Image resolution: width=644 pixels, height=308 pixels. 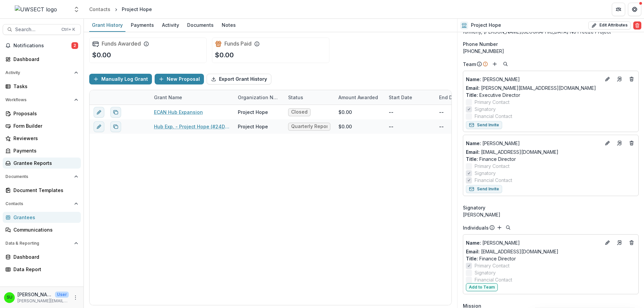 I want to click on button: Open Data & Reporting, so click(x=41, y=243).